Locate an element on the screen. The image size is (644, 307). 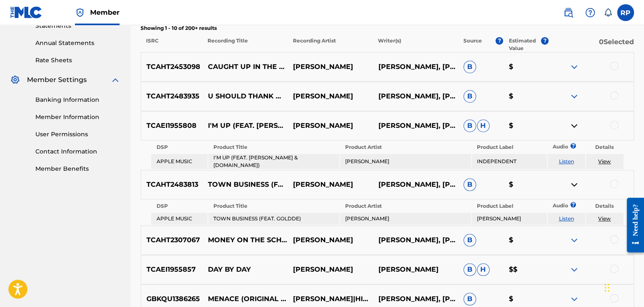
p: 0 Selected is located at coordinates (591, 45).